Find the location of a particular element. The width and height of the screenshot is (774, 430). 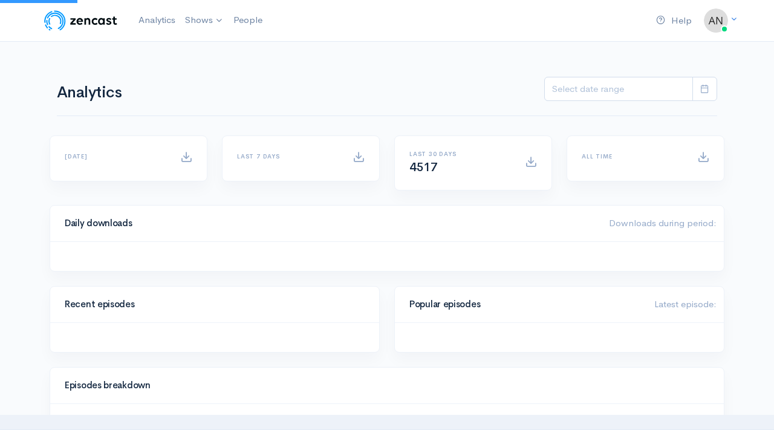

a: People is located at coordinates (248, 20).